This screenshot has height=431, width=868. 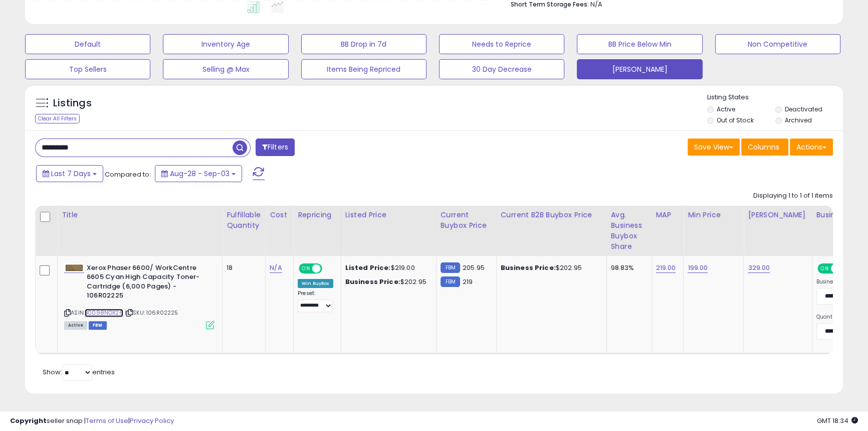 What do you see at coordinates (466, 220) in the screenshot?
I see `div: Current Buybox Price` at bounding box center [466, 220].